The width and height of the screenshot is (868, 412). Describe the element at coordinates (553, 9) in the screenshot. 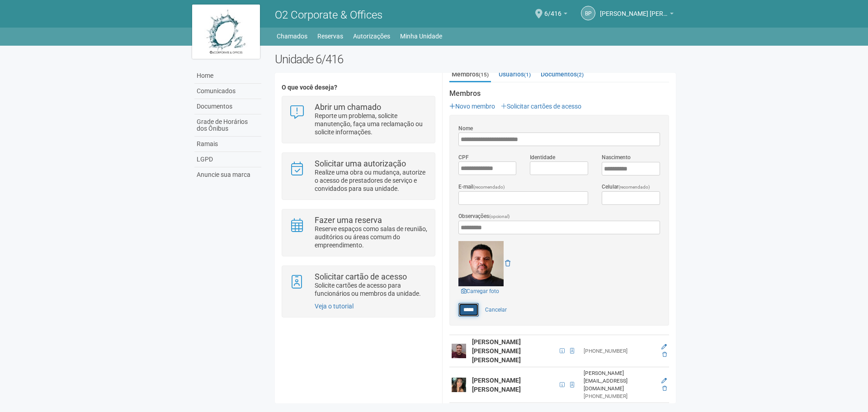

I see `span: 6/416` at that location.